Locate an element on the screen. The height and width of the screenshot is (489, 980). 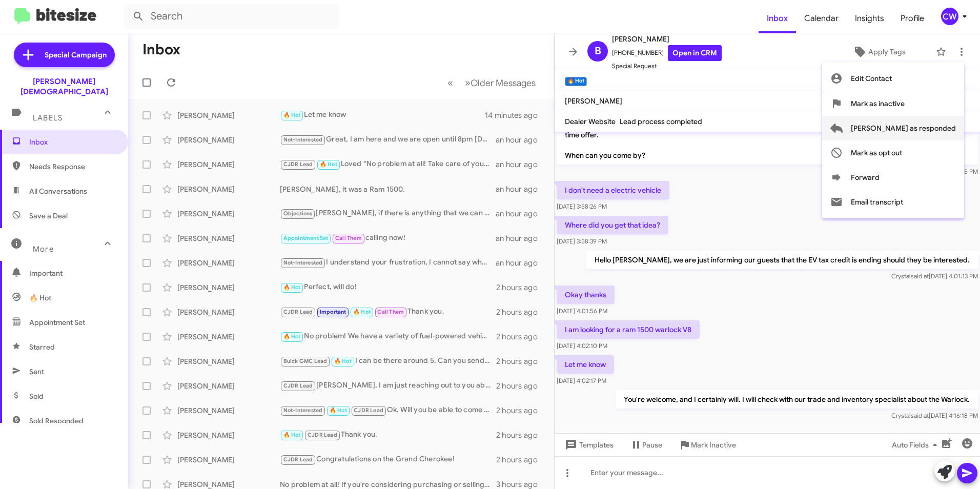
span: Mark as opt out is located at coordinates (877, 153).